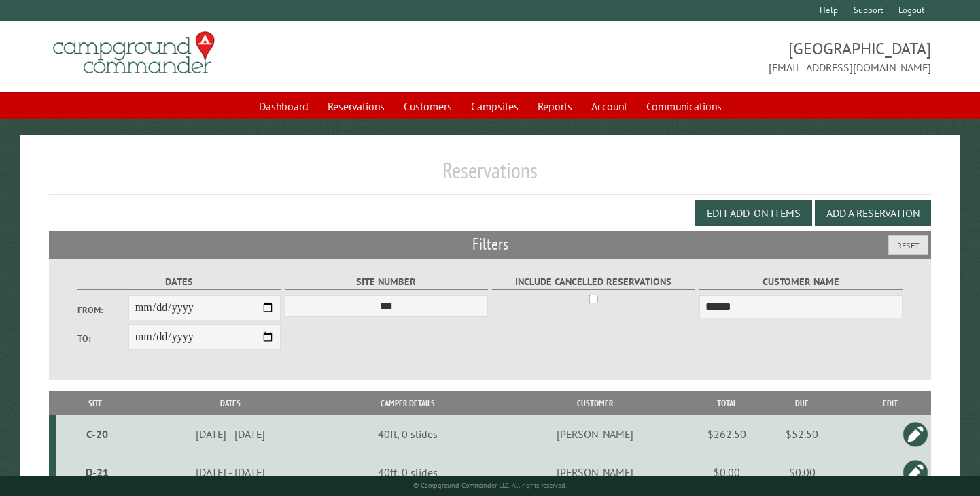  What do you see at coordinates (609, 106) in the screenshot?
I see `a: Account` at bounding box center [609, 106].